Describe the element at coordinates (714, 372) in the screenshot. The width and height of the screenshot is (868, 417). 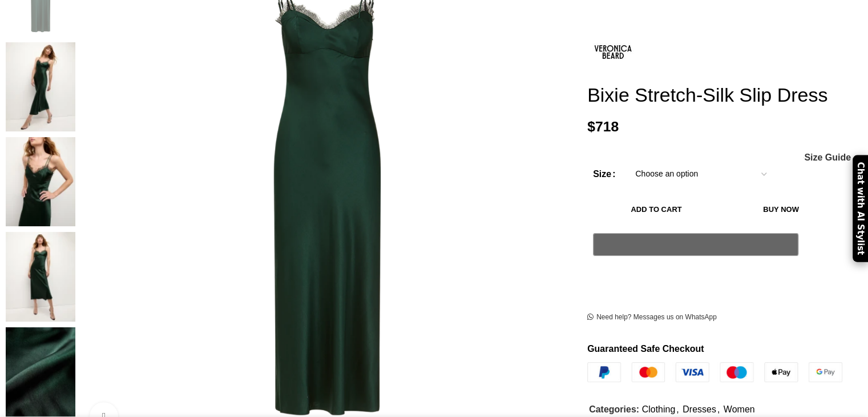
I see `img: guaranteed-safe-checkout-bordered.j` at that location.